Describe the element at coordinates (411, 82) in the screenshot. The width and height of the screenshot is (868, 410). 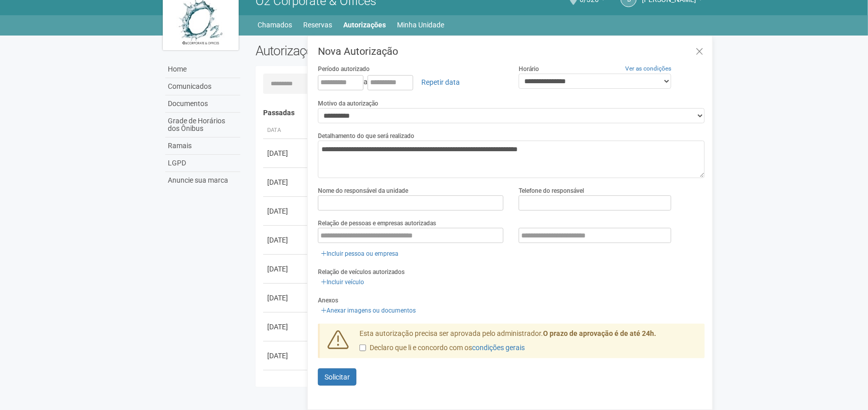
I see `div: a` at that location.